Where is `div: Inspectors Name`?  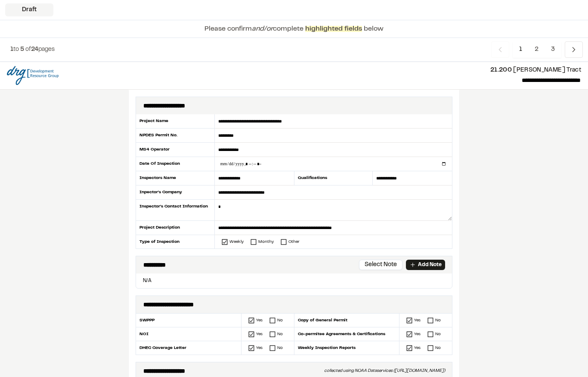
div: Inspectors Name is located at coordinates (175, 178).